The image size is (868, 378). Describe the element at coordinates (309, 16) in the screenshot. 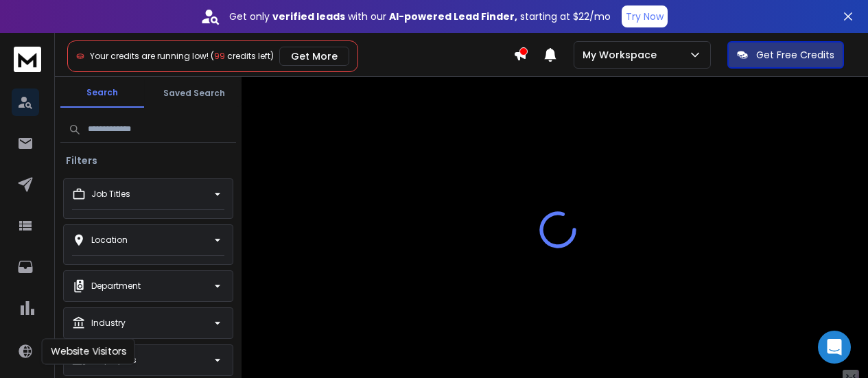

I see `strong: verified leads` at that location.